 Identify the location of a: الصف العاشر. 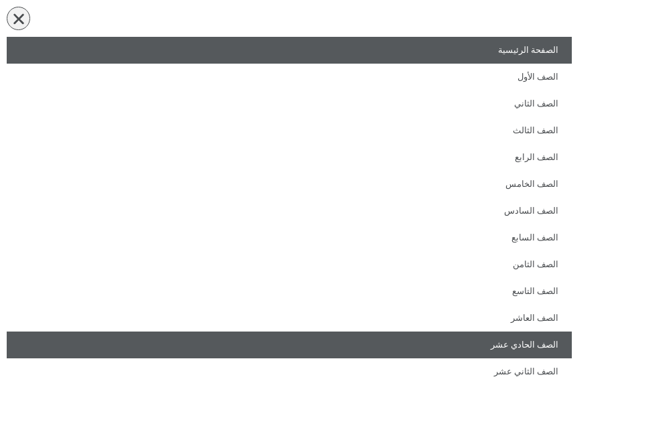
(289, 318).